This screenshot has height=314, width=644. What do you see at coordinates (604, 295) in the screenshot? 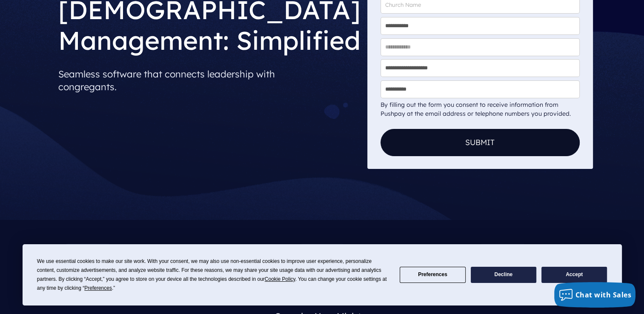
I see `span: Chat with Sales` at bounding box center [604, 295].